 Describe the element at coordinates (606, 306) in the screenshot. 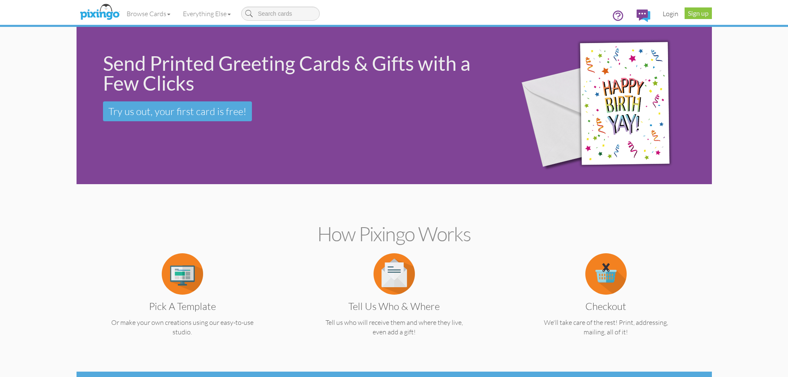

I see `h3: Checkout` at that location.